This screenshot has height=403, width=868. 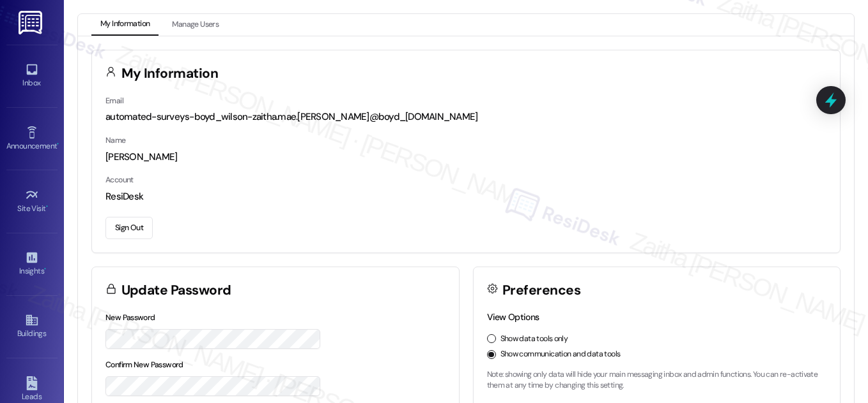 What do you see at coordinates (465, 197) in the screenshot?
I see `div: ResiDesk` at bounding box center [465, 197].